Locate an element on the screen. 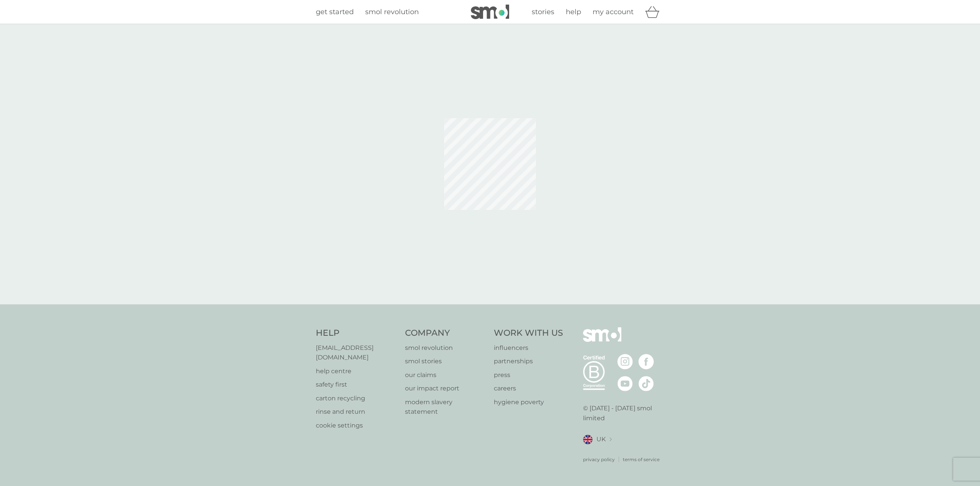 The image size is (980, 486). p: partnerships is located at coordinates (528, 361).